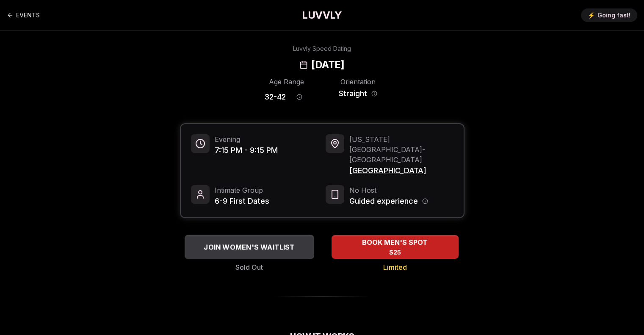 This screenshot has height=335, width=644. Describe the element at coordinates (275, 97) in the screenshot. I see `span: 32 - 42` at that location.